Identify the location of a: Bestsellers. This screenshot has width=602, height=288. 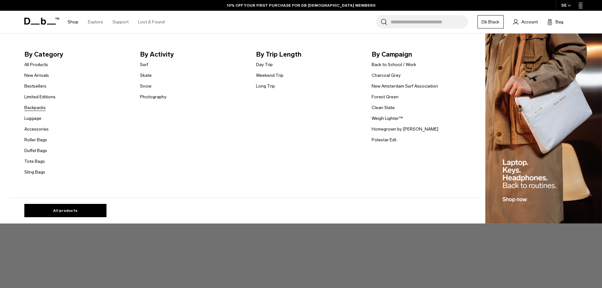
(35, 86).